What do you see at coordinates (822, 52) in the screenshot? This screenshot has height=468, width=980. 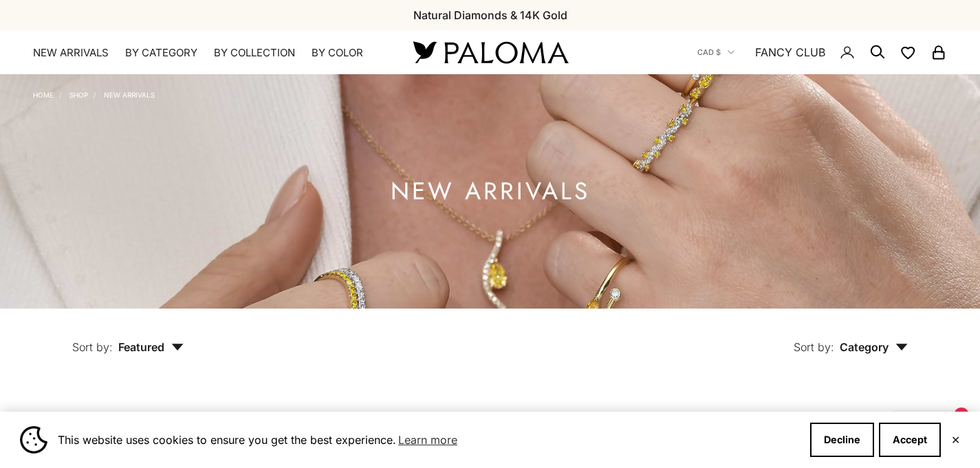 I see `nav: Secondary navigation` at bounding box center [822, 52].